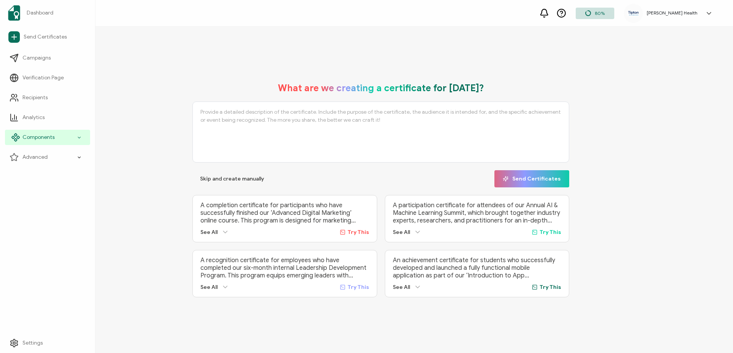 Image resolution: width=733 pixels, height=353 pixels. I want to click on p: A recognition certificate for employees who have completed our six-month internal Leadership Deve..., so click(285, 268).